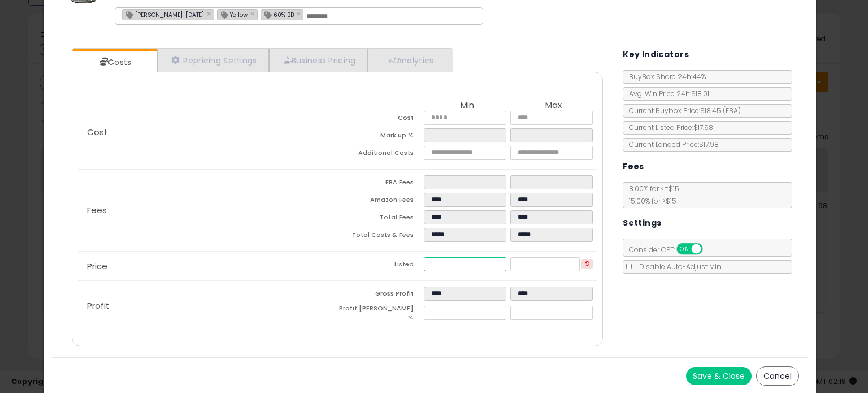 The image size is (868, 393). I want to click on h5: Fees, so click(634, 167).